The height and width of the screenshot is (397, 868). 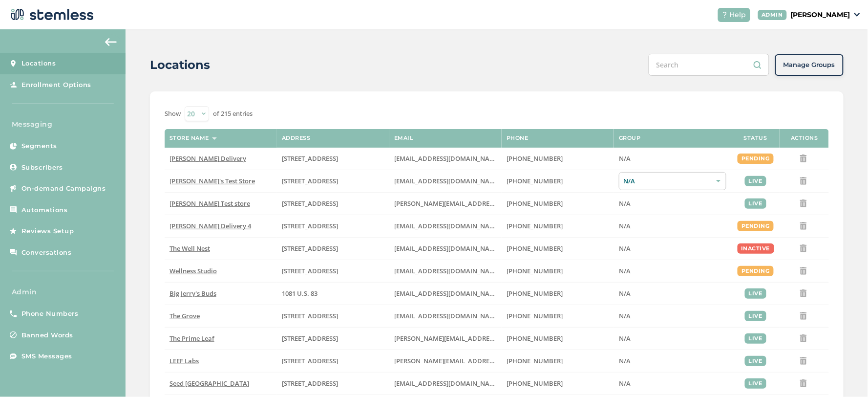 What do you see at coordinates (558, 339) in the screenshot?
I see `label: (520) 272-8455` at bounding box center [558, 339].